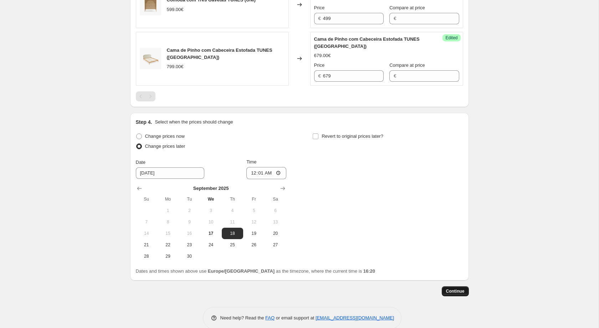 Image resolution: width=599 pixels, height=328 pixels. I want to click on span: 3, so click(211, 210).